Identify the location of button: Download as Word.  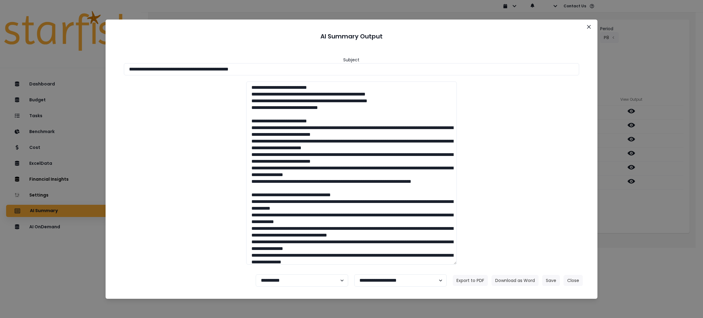
(515, 281).